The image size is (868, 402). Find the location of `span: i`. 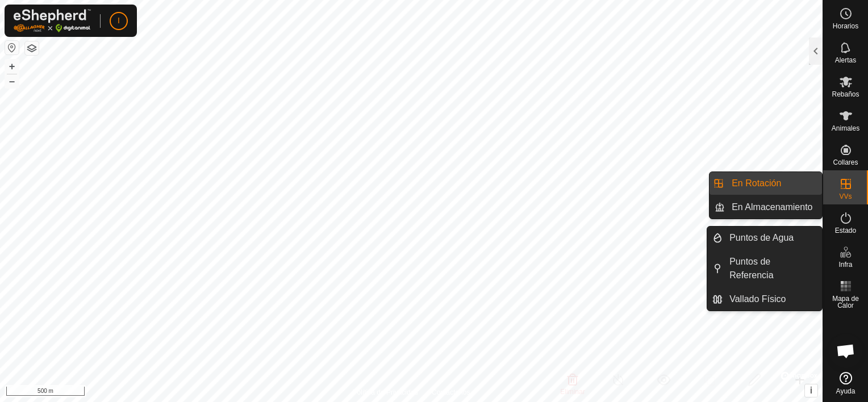

span: i is located at coordinates (812, 390).